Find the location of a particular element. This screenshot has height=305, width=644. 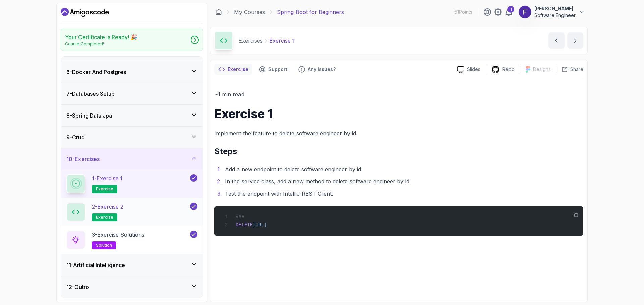

button: 7-Databases Setup is located at coordinates (132, 94).